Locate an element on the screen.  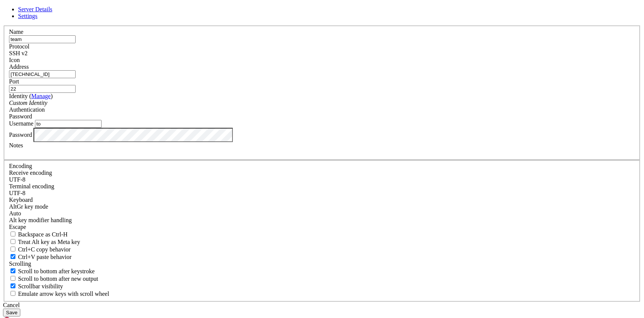
label: Identity is located at coordinates (31, 96).